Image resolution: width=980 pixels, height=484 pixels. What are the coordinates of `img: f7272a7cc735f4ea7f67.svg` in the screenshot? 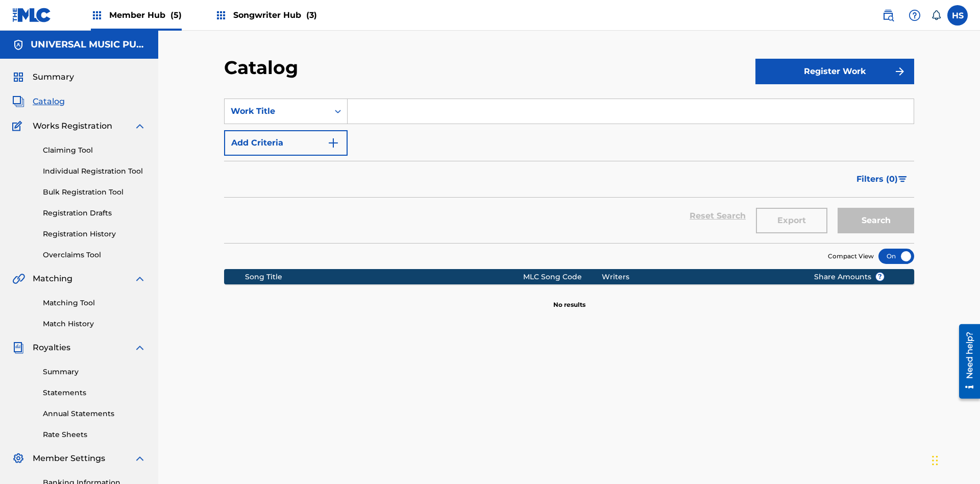 It's located at (900, 72).